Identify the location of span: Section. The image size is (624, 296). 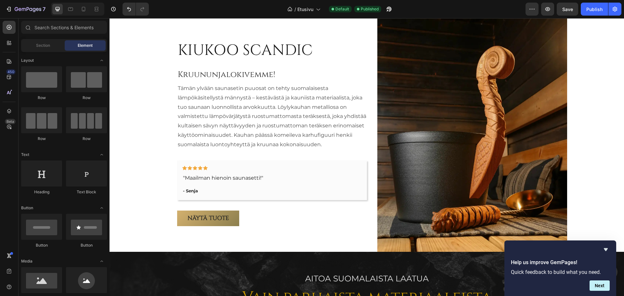
(43, 45).